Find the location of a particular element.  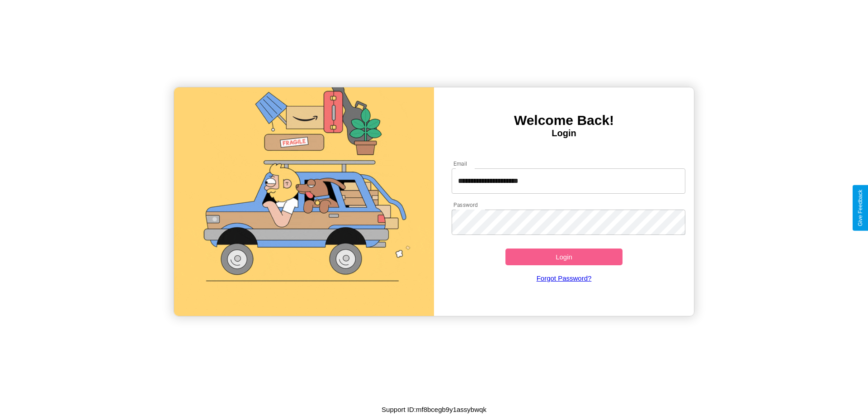

h4: Login is located at coordinates (564, 133).